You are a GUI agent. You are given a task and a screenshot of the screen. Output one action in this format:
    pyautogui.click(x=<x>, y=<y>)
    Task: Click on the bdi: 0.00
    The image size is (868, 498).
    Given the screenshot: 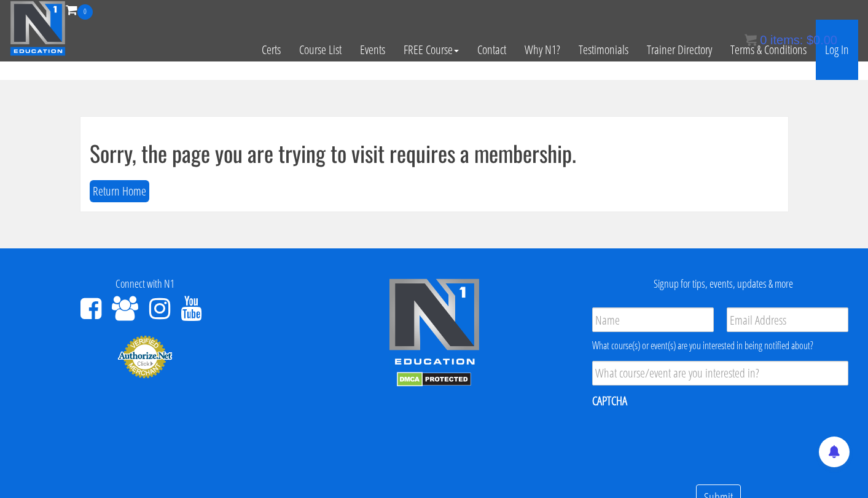 What is the action you would take?
    pyautogui.click(x=822, y=40)
    